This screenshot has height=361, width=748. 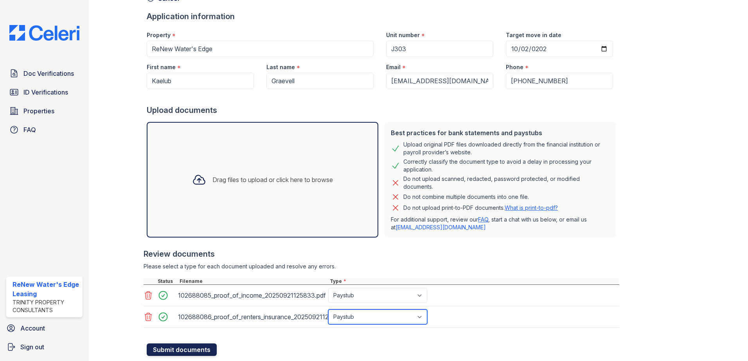 I want to click on span: Properties, so click(x=39, y=111).